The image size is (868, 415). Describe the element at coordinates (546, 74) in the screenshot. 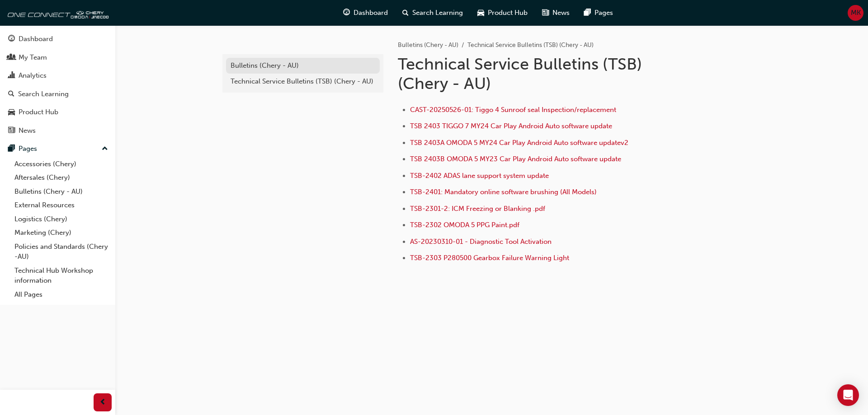

I see `h1: Technical Service Bulletins (TSB) (Chery - AU)` at that location.